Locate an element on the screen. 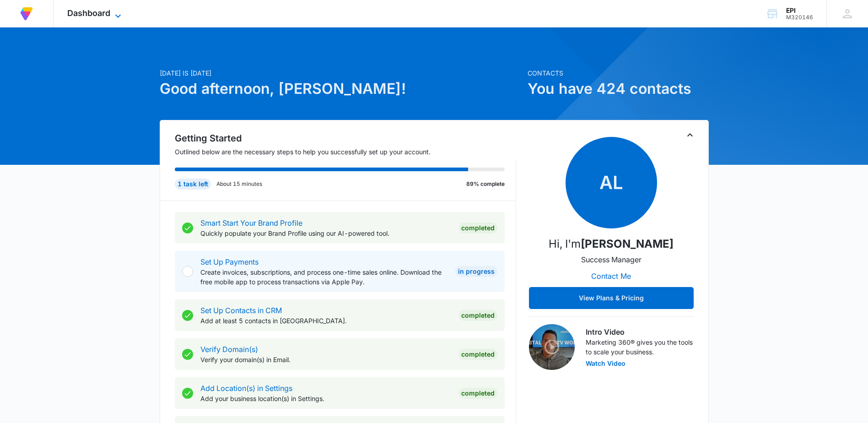  p: Add your business location(s) in Settings. is located at coordinates (326, 398).